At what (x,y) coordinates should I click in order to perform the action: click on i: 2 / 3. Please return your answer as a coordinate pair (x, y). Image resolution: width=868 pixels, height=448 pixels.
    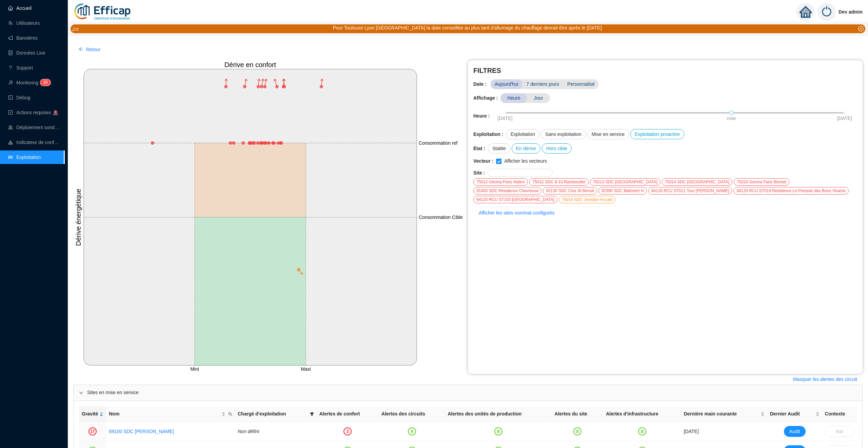
    Looking at the image, I should click on (75, 29).